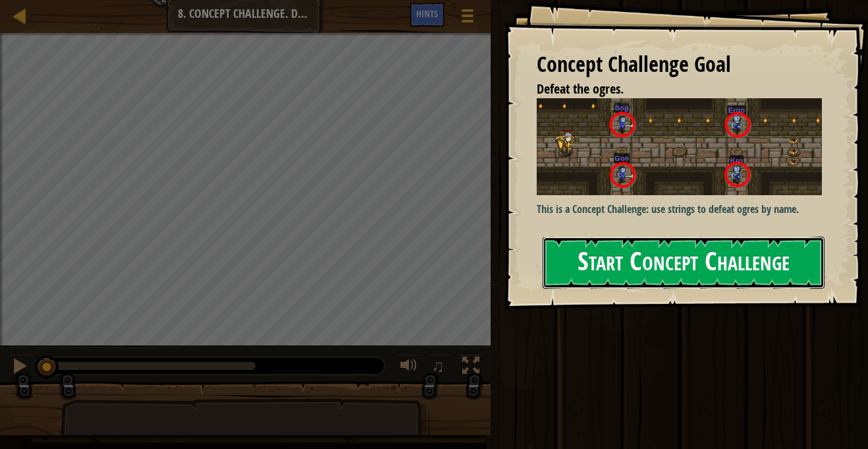  Describe the element at coordinates (669, 89) in the screenshot. I see `li: Defeat the ogres.` at that location.